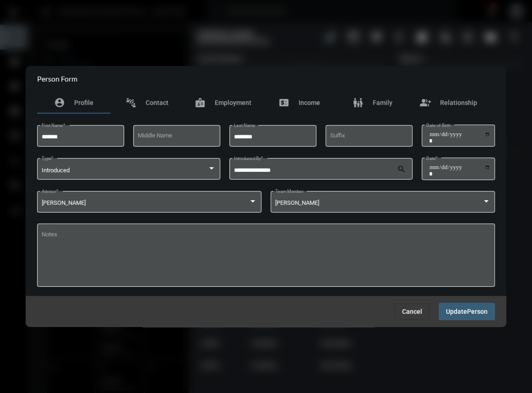 The height and width of the screenshot is (393, 532). What do you see at coordinates (284, 103) in the screenshot?
I see `mat-icon: price_change` at bounding box center [284, 103].